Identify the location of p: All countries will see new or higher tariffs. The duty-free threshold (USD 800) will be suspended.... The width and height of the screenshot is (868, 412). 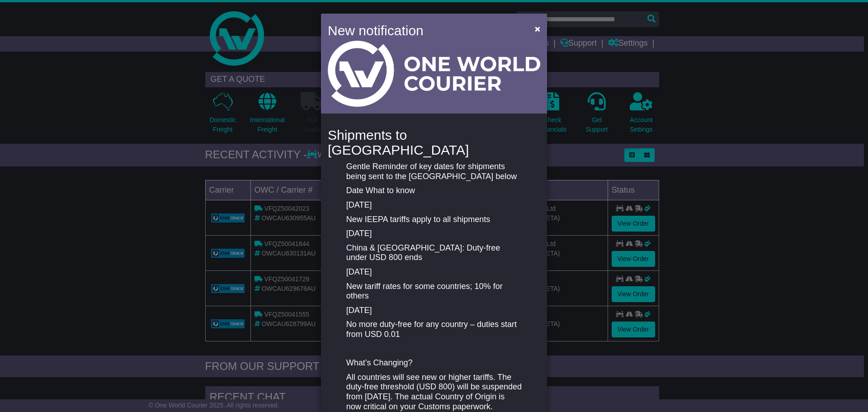
(434, 392).